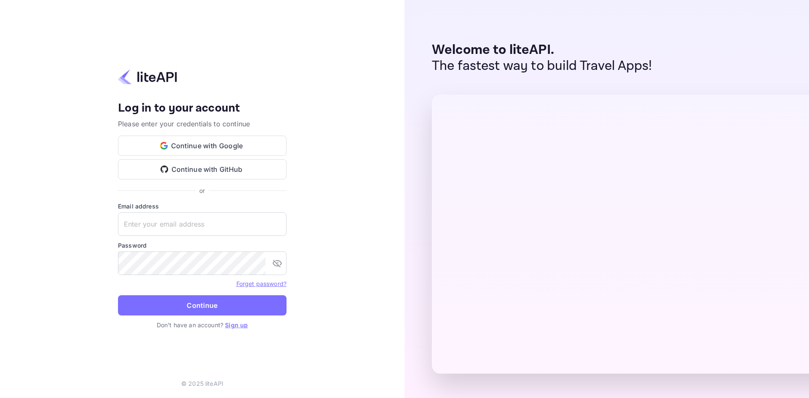  What do you see at coordinates (202, 383) in the screenshot?
I see `p: © 2025 liteAPI` at bounding box center [202, 383].